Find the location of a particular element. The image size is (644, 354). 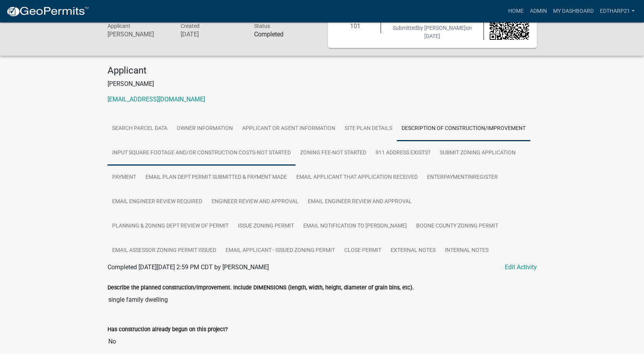

a: Planning & Zoning Dept Review of Permit is located at coordinates (170, 226).